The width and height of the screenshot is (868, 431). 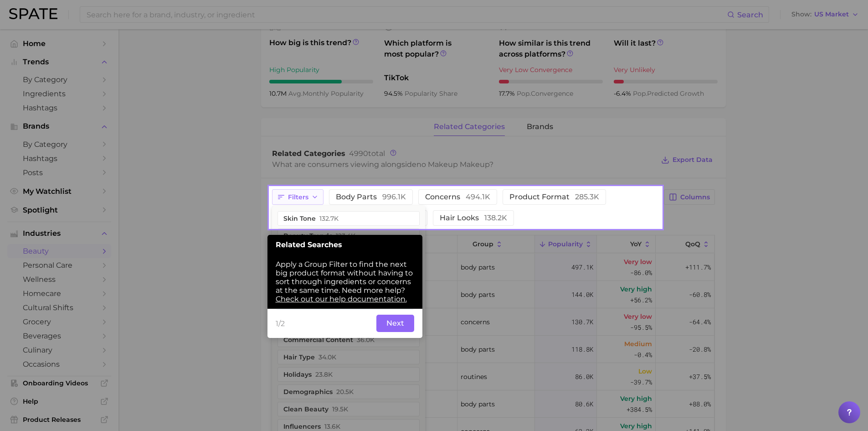 What do you see at coordinates (298, 197) in the screenshot?
I see `span: Filters` at bounding box center [298, 197].